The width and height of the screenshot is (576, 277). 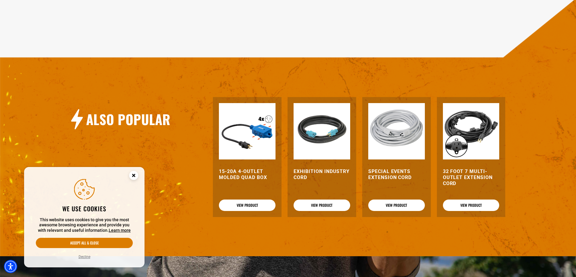 What do you see at coordinates (322, 174) in the screenshot?
I see `h3: Exhibition Industry Cord` at bounding box center [322, 174].